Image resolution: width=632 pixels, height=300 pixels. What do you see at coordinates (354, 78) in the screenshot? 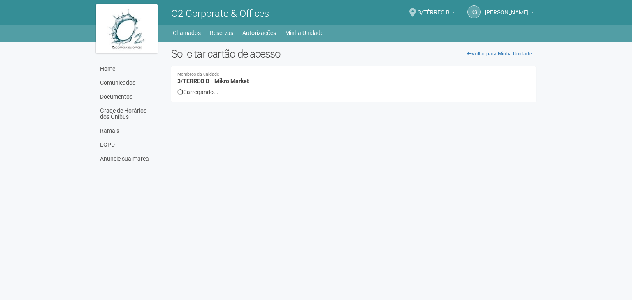
I see `h4: 3/TÉRREO B - Mikro Market` at bounding box center [354, 78].